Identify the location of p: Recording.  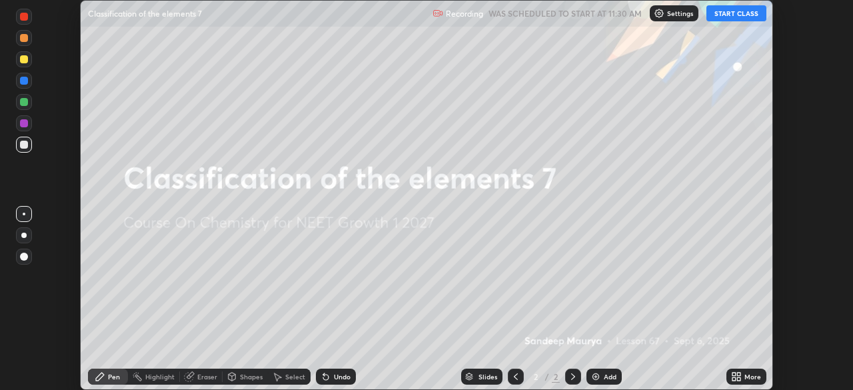
(464, 13).